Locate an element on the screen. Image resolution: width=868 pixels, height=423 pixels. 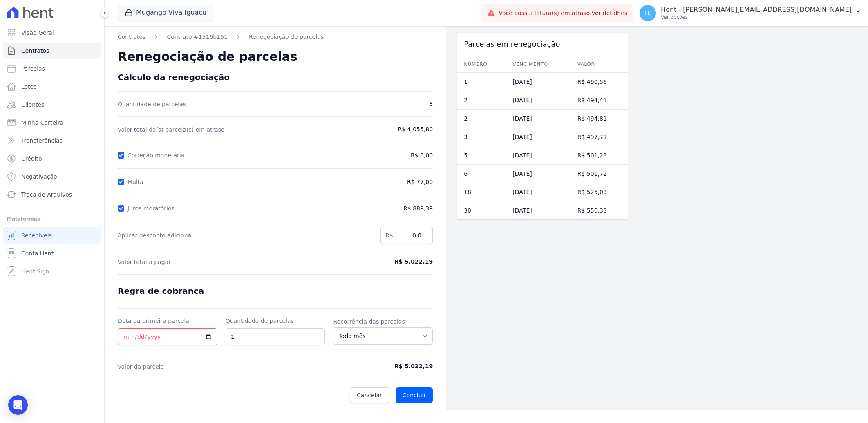
td: 1 is located at coordinates (482, 82).